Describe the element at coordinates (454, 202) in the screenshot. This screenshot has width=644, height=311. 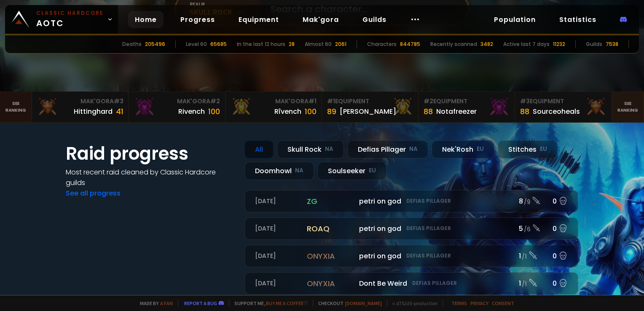
I see `small: 86.6k` at that location.